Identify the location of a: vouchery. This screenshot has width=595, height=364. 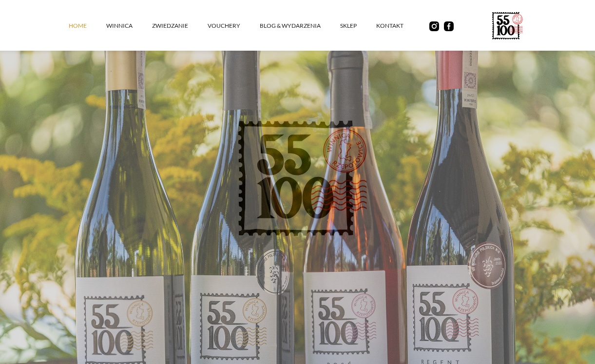
(233, 26).